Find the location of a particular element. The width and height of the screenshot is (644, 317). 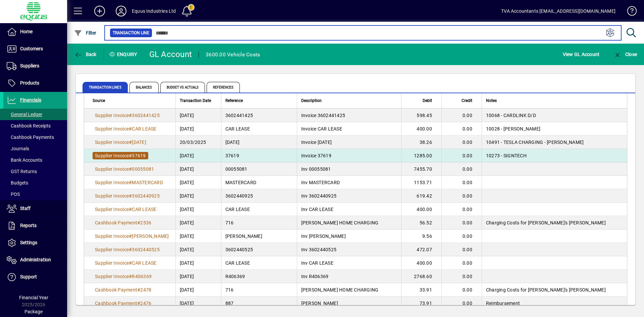

span: Inv R406369 is located at coordinates (315, 276).